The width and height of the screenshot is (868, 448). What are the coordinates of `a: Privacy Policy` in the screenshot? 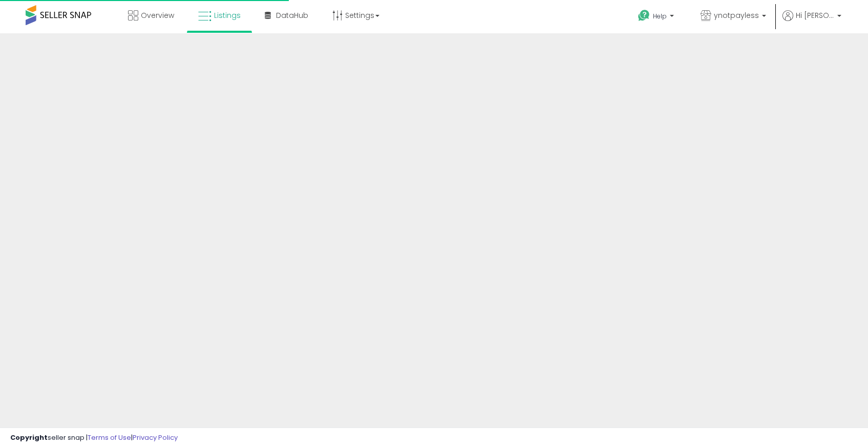 It's located at (155, 437).